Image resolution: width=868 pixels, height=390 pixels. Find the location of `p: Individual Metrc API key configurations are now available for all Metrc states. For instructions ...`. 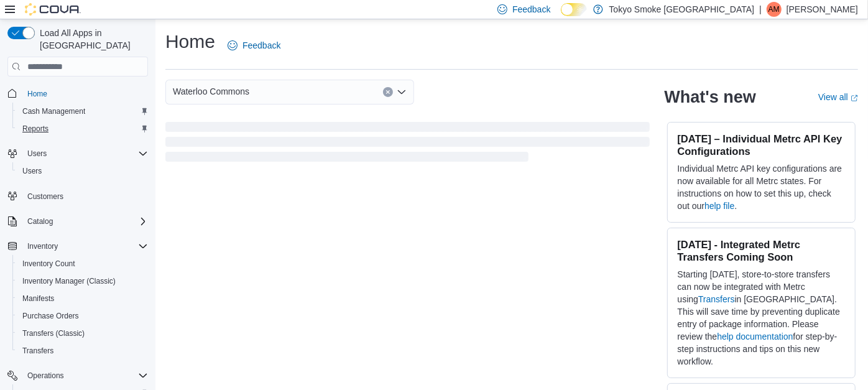

p: Individual Metrc API key configurations are now available for all Metrc states. For instructions ... is located at coordinates (761, 187).